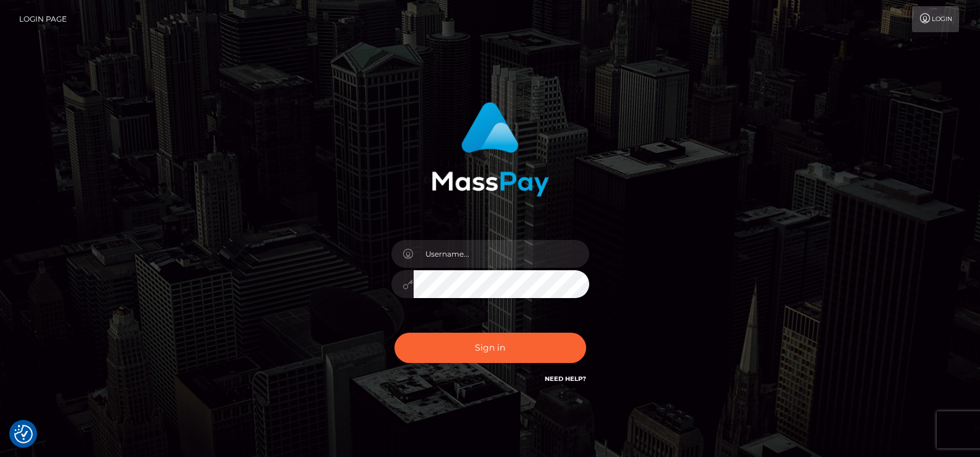 This screenshot has width=980, height=457. Describe the element at coordinates (935, 19) in the screenshot. I see `a: Login` at that location.